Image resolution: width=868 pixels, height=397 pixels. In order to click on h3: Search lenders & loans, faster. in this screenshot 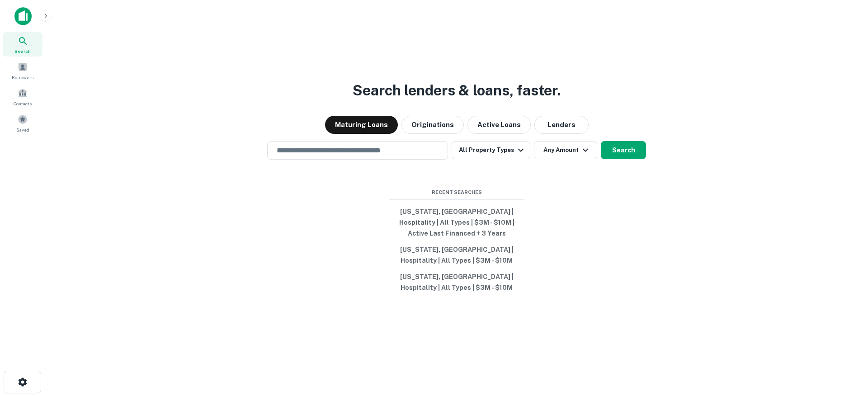, I will do `click(457, 91)`.